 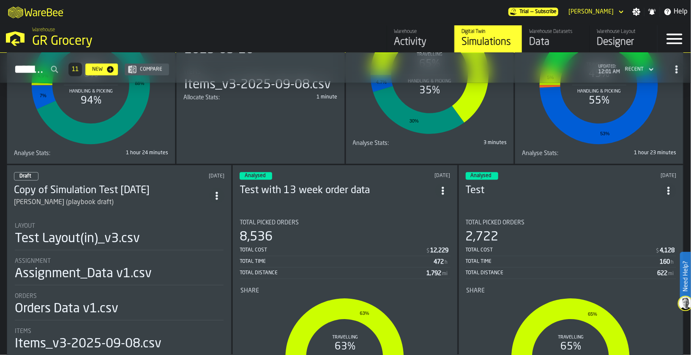 What do you see at coordinates (623, 42) in the screenshot?
I see `div: Designer` at bounding box center [623, 42].